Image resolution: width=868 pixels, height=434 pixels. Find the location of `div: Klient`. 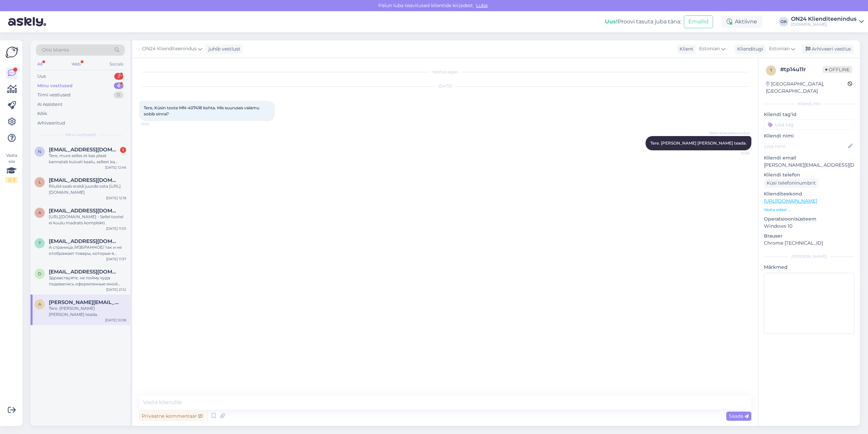

div: Klient is located at coordinates (685, 49).